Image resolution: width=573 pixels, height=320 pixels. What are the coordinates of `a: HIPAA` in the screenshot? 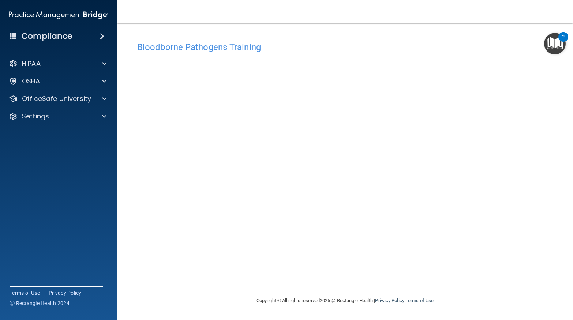 It's located at (57, 64).